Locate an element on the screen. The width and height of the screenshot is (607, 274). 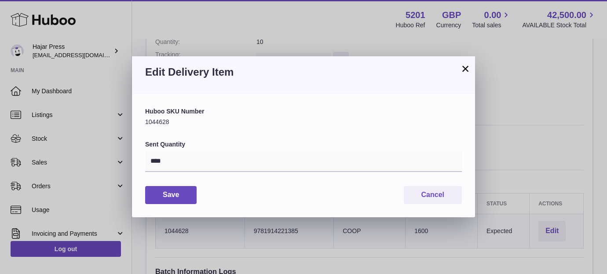
button: Save is located at coordinates (171, 195).